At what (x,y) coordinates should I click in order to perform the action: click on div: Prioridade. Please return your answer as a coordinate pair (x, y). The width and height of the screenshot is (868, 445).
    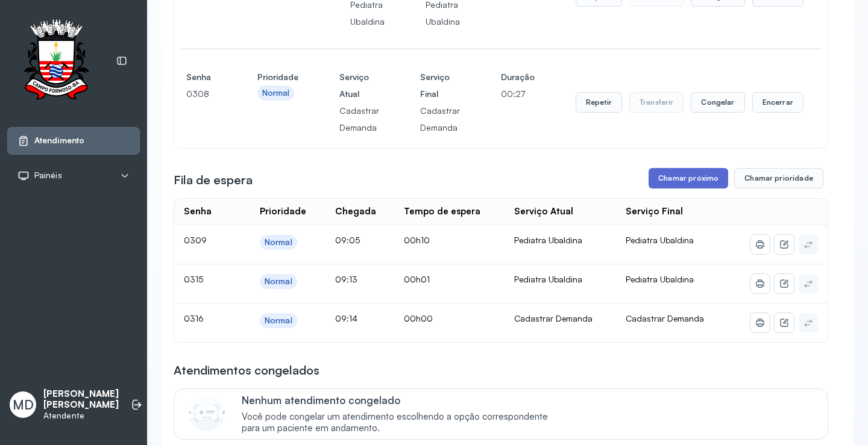
    Looking at the image, I should click on (283, 211).